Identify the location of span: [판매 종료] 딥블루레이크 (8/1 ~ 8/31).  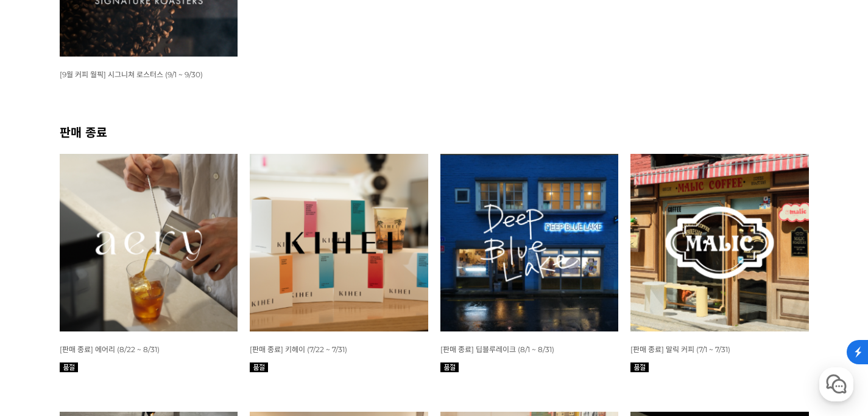
(497, 349).